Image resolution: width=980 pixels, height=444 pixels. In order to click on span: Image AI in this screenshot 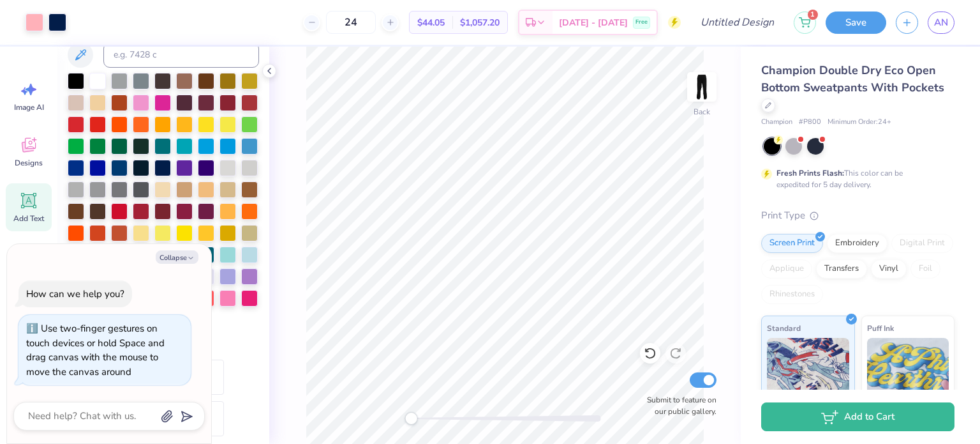, I will do `click(29, 108)`.